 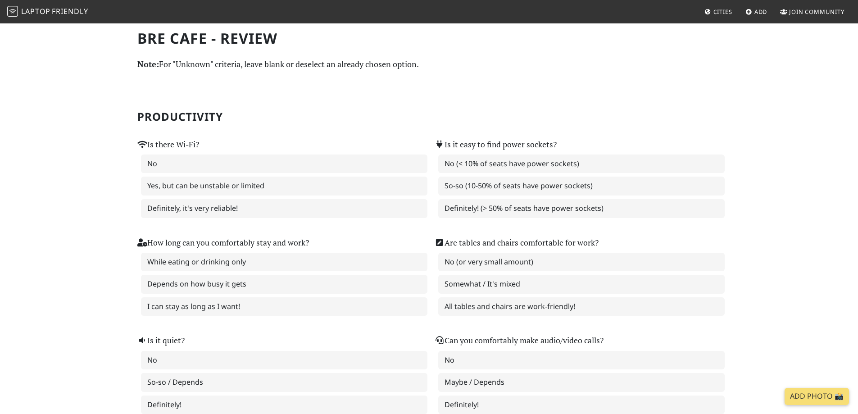 What do you see at coordinates (161, 341) in the screenshot?
I see `label: Is it quiet?` at bounding box center [161, 341].